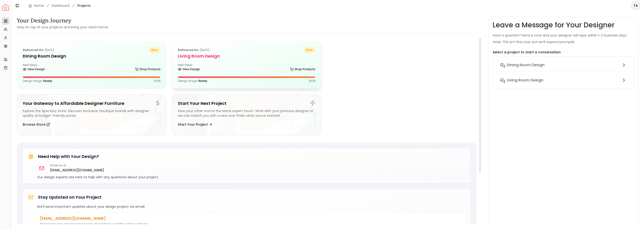  Describe the element at coordinates (92, 103) in the screenshot. I see `h5: Your Gateway to Affordable Designer Furniture` at that location.